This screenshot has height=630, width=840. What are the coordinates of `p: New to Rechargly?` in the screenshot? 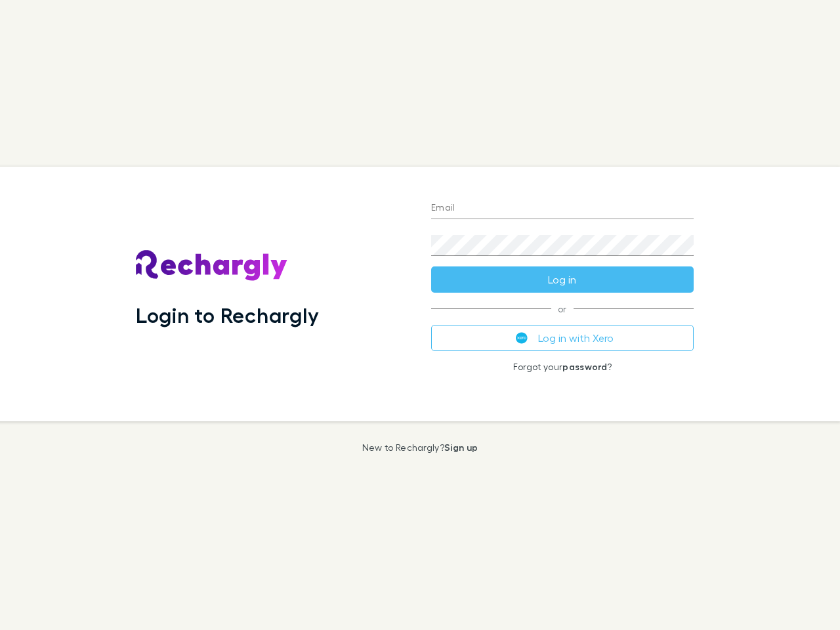 It's located at (420, 448).